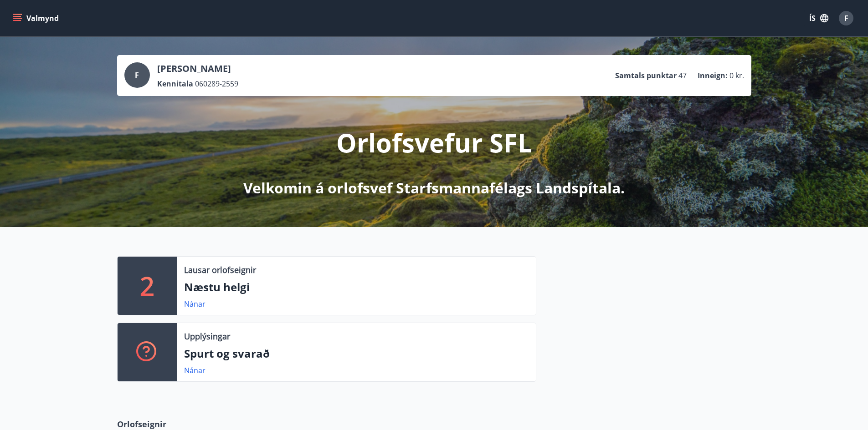 The width and height of the screenshot is (868, 430). Describe the element at coordinates (356, 354) in the screenshot. I see `p: Spurt og svarað` at that location.